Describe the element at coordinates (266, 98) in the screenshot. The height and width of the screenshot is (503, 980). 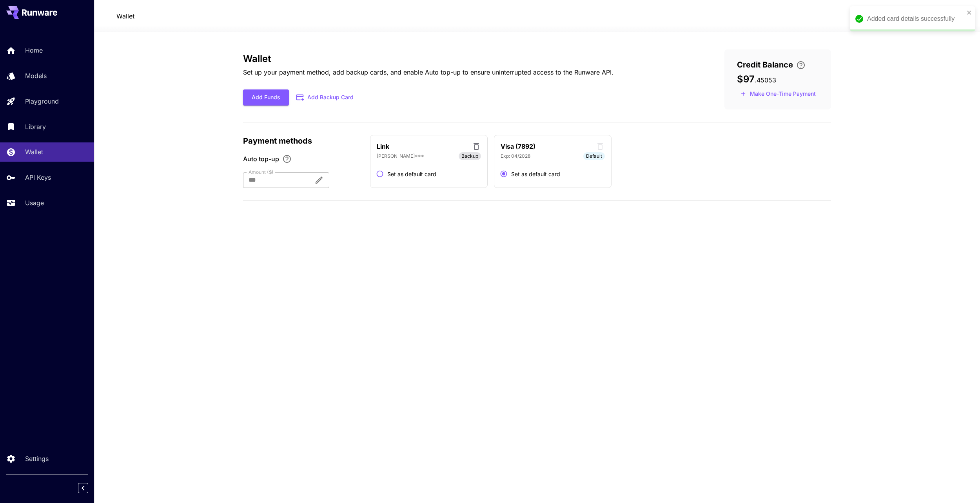
I see `button: Add Funds` at that location.